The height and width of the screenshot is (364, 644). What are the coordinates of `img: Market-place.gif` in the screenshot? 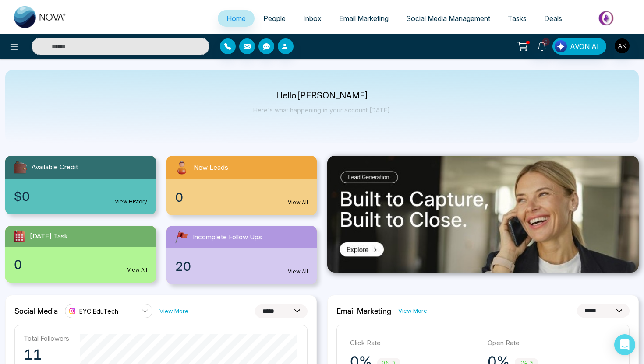 It's located at (606, 18).